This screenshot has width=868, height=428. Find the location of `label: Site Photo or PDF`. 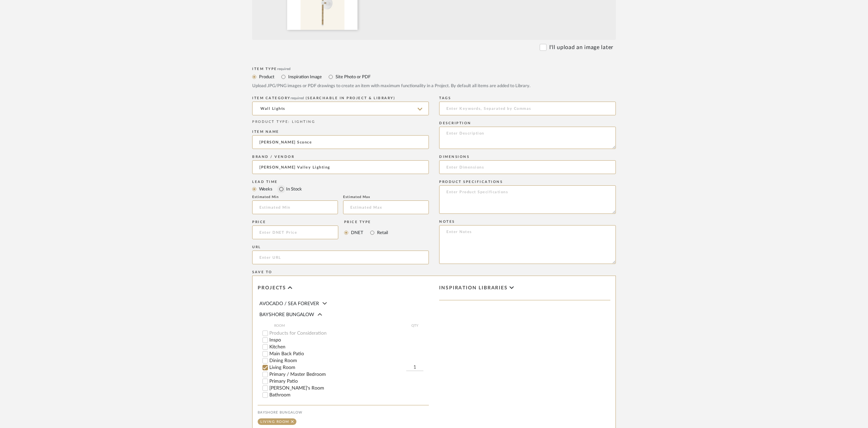

label: Site Photo or PDF is located at coordinates (353, 77).